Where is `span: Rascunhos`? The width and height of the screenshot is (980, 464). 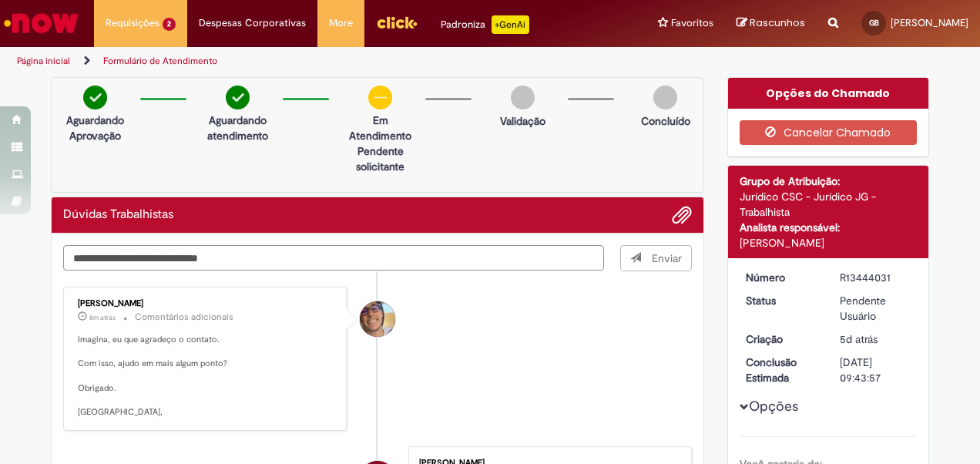 span: Rascunhos is located at coordinates (778, 23).